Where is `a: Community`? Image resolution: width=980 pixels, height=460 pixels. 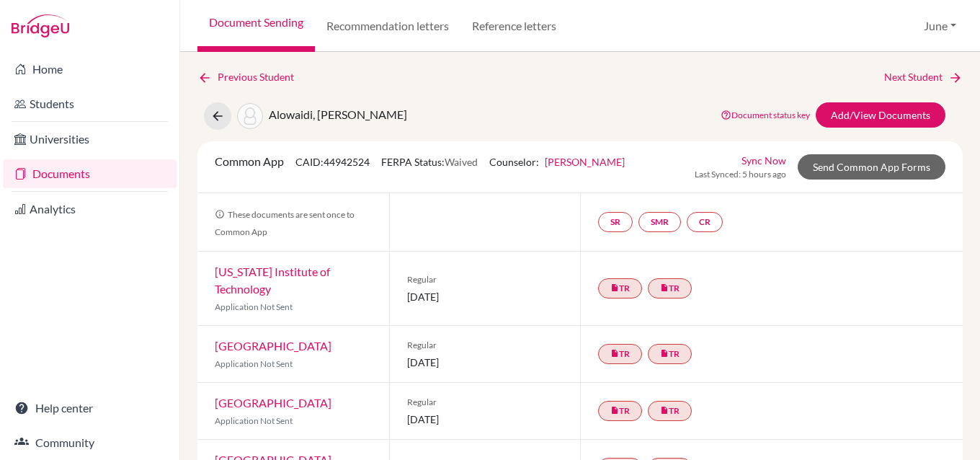
a: Community is located at coordinates (89, 443).